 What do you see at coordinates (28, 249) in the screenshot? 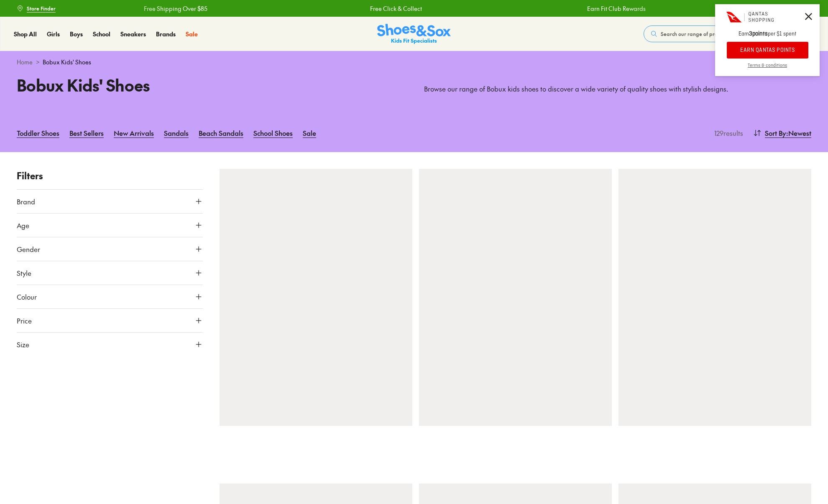
I see `span: Gender` at bounding box center [28, 249].